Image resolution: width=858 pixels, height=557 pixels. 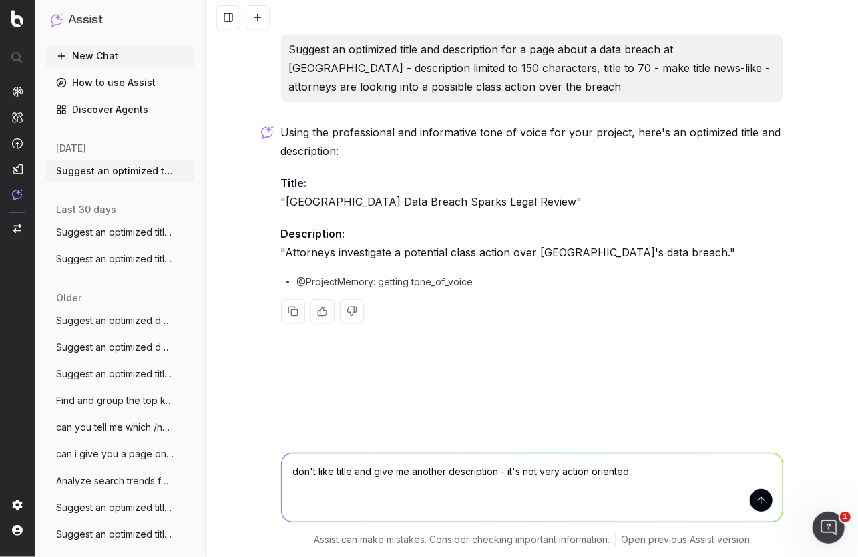 I want to click on img: Botify logo, so click(x=17, y=19).